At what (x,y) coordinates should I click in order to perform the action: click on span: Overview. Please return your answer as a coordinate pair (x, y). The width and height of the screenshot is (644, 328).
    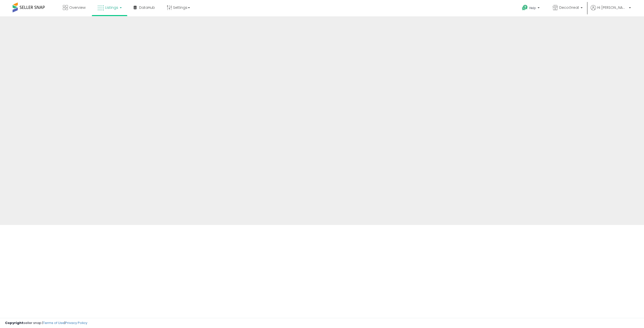
    Looking at the image, I should click on (77, 8).